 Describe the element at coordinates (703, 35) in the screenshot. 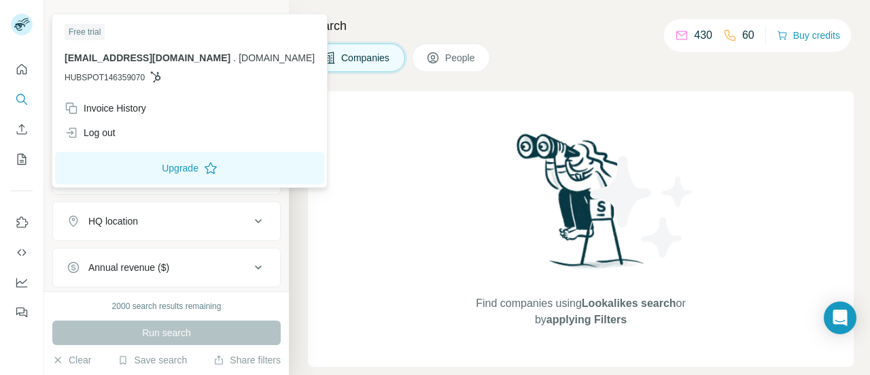

I see `p: 430` at that location.